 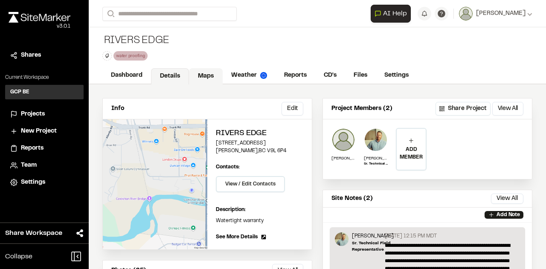 What do you see at coordinates (33, 114) in the screenshot?
I see `span: Projects` at bounding box center [33, 114].